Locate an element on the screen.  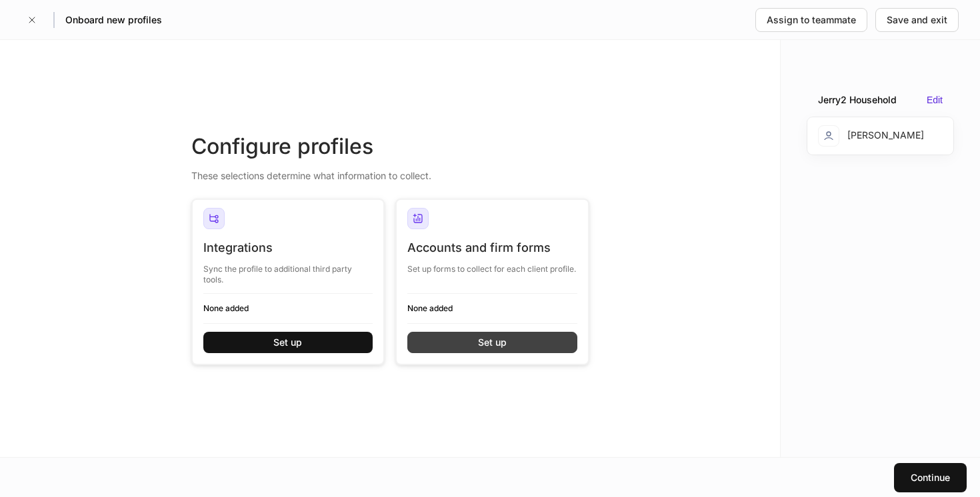
div: Jerry2 Household is located at coordinates (857, 100).